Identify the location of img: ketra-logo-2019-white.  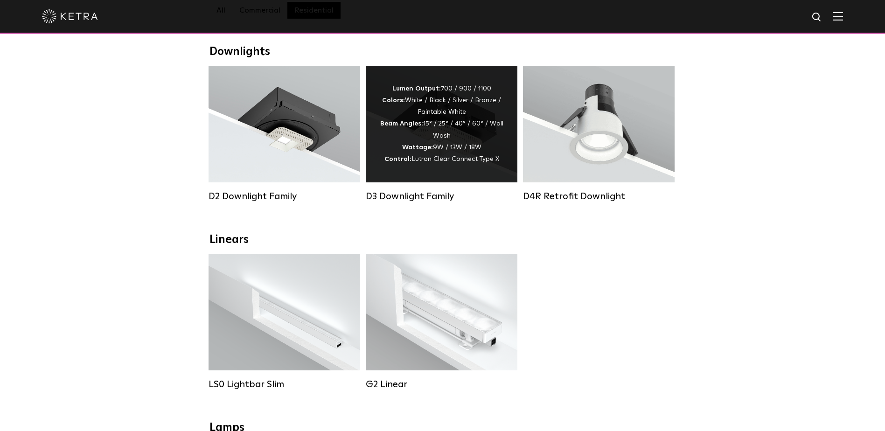
(70, 16).